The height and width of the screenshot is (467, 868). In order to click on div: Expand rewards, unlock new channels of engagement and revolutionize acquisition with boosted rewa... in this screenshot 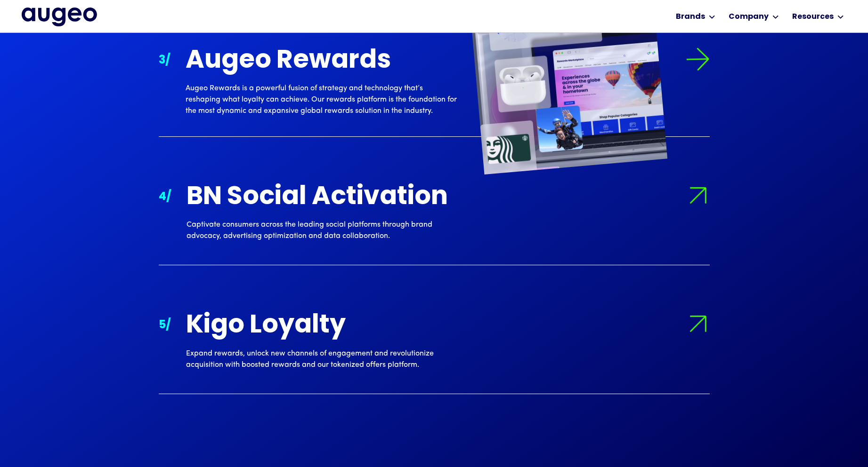, I will do `click(322, 359)`.